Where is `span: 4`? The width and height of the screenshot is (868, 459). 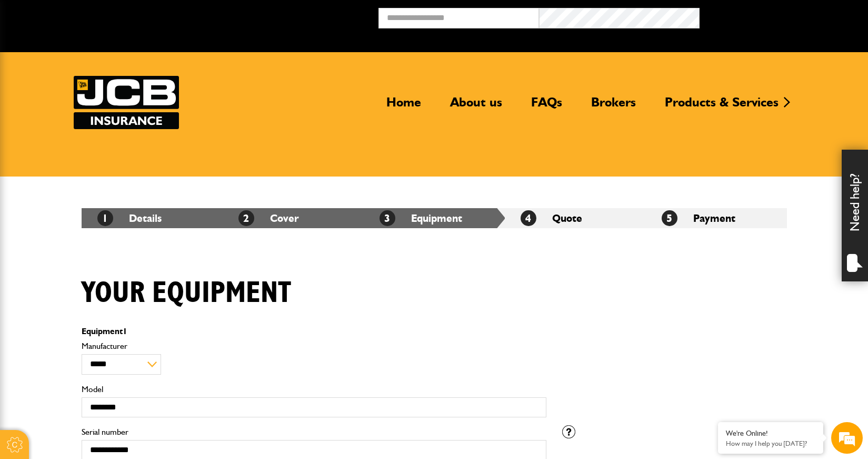 span: 4 is located at coordinates (529, 218).